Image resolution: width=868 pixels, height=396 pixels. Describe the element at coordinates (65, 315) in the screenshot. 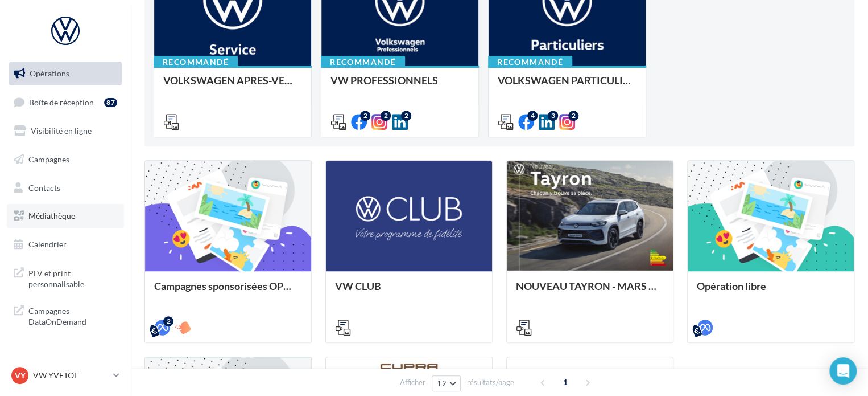

I see `a: Campagnes DataOnDemand` at that location.